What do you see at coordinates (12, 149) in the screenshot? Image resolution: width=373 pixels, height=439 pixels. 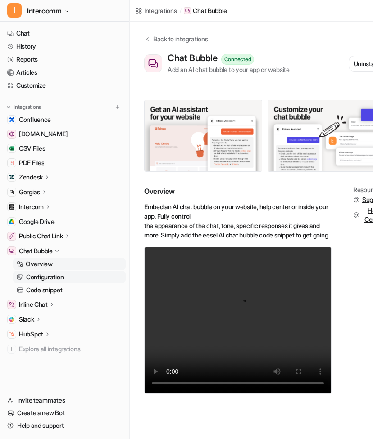 I see `img: CSV Files` at bounding box center [12, 149].